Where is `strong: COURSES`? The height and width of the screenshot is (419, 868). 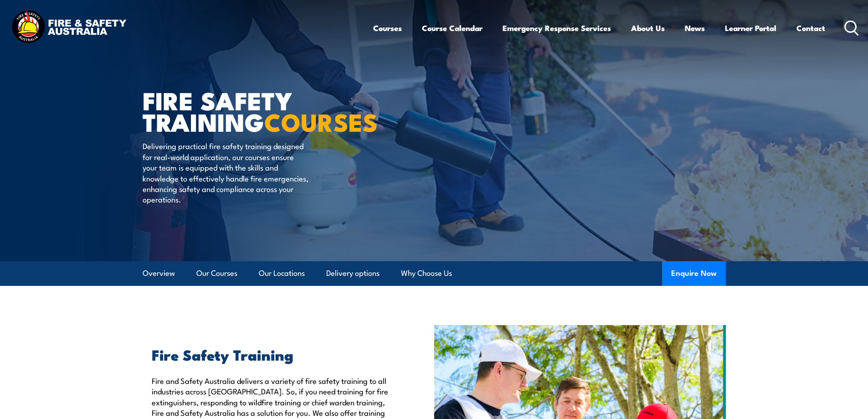 strong: COURSES is located at coordinates (321, 121).